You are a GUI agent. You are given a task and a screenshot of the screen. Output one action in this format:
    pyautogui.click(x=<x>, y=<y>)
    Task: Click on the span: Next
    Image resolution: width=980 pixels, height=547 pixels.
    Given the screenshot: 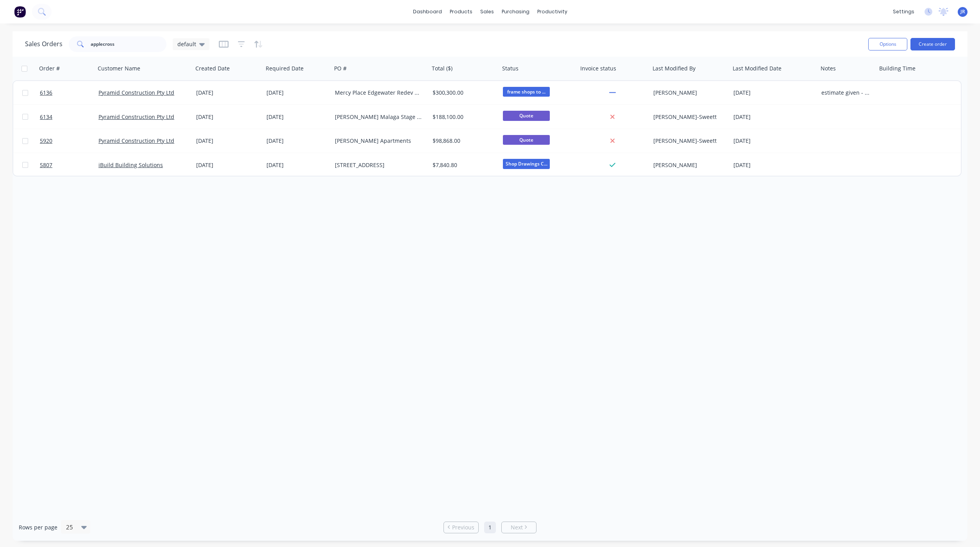 What is the action you would take?
    pyautogui.click(x=517, y=527)
    